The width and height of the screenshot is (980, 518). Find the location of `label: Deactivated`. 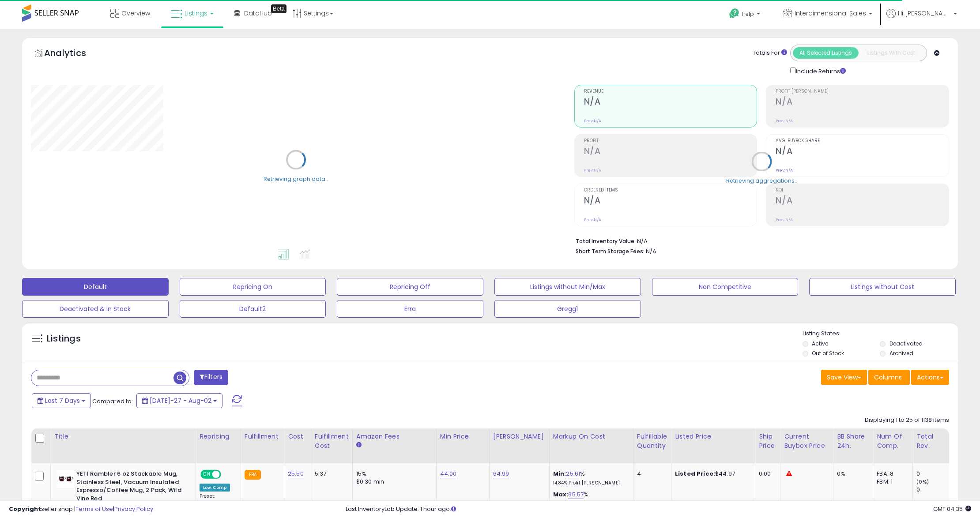

label: Deactivated is located at coordinates (906, 343).